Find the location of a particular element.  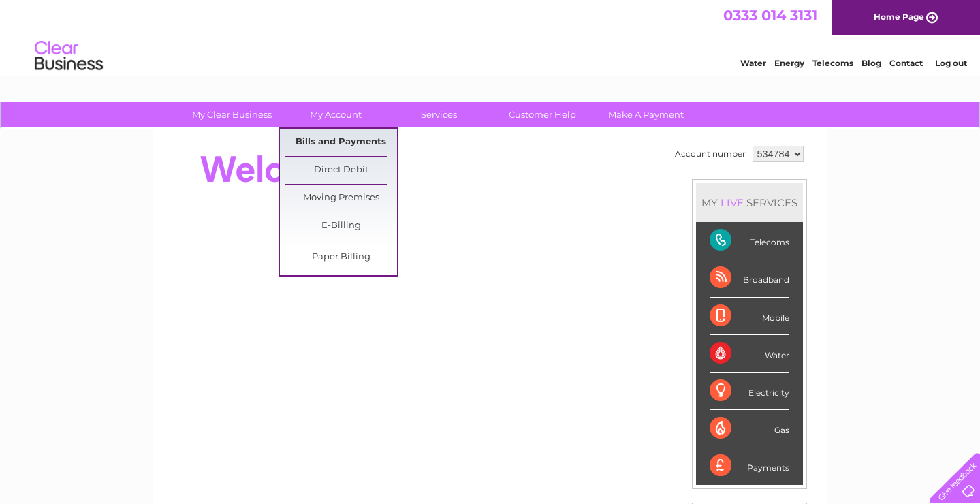

div: Payments is located at coordinates (749, 466).